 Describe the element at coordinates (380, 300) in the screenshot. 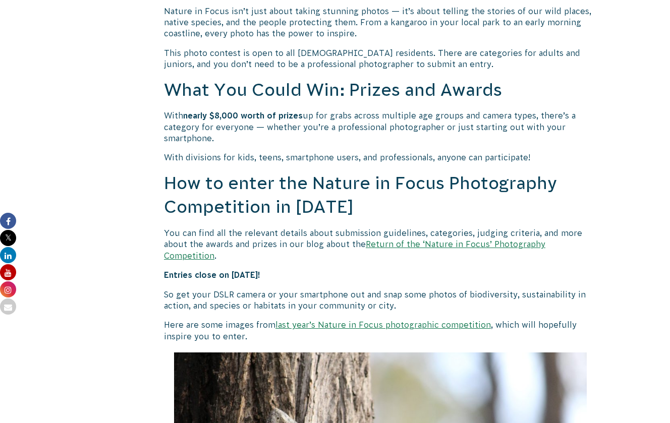

I see `p: So get your DSLR camera or your smartphone out and snap some photos of biodiversity, sustainabili...` at that location.